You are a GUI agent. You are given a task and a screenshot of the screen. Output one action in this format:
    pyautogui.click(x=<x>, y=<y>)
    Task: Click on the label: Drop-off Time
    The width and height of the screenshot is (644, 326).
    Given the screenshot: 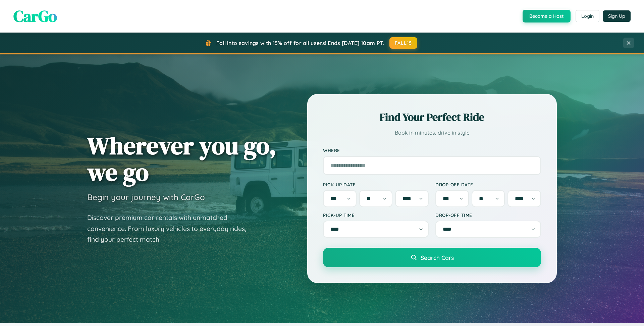 What is the action you would take?
    pyautogui.click(x=488, y=215)
    